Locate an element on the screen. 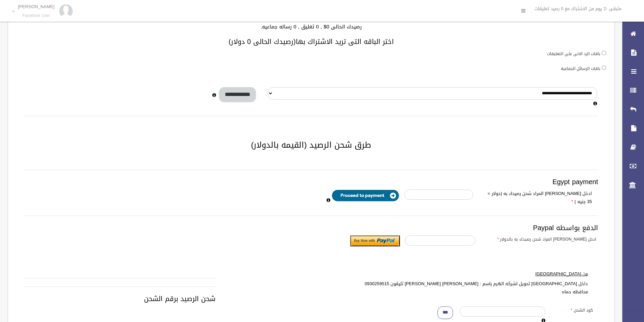 Image resolution: width=644 pixels, height=322 pixels. label: كود الشحن is located at coordinates (574, 310).